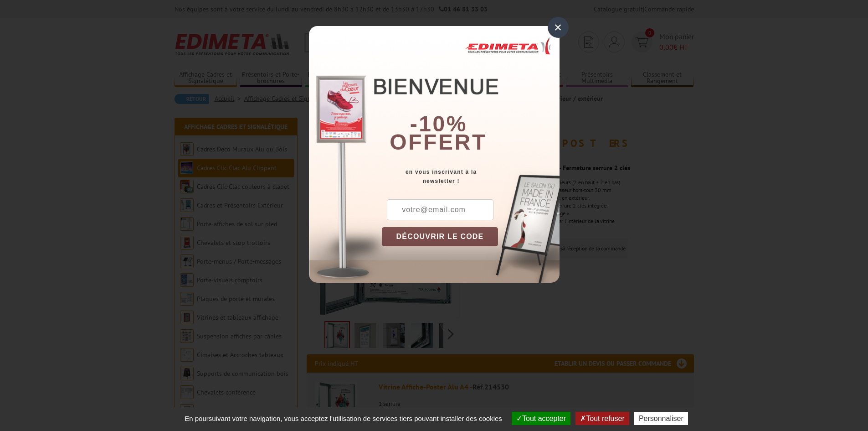  What do you see at coordinates (438, 142) in the screenshot?
I see `font: offert` at bounding box center [438, 142].